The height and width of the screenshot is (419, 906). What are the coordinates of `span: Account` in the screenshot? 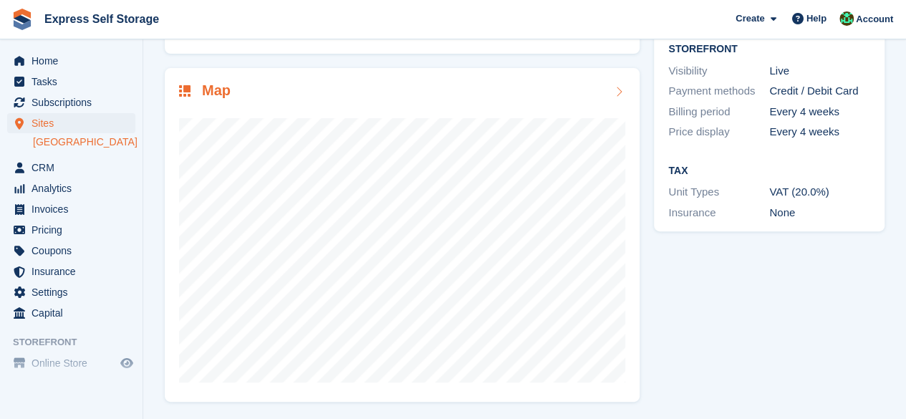 It's located at (874, 19).